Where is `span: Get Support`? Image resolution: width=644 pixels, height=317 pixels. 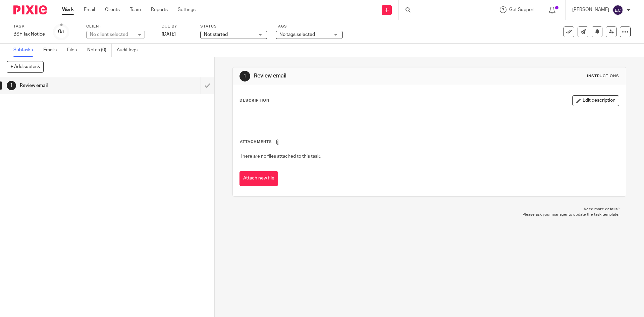
span: Get Support is located at coordinates (522, 10).